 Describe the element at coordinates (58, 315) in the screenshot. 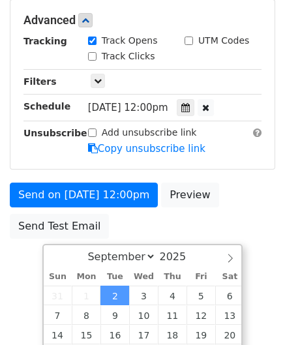

I see `span: September 7, 2025` at that location.